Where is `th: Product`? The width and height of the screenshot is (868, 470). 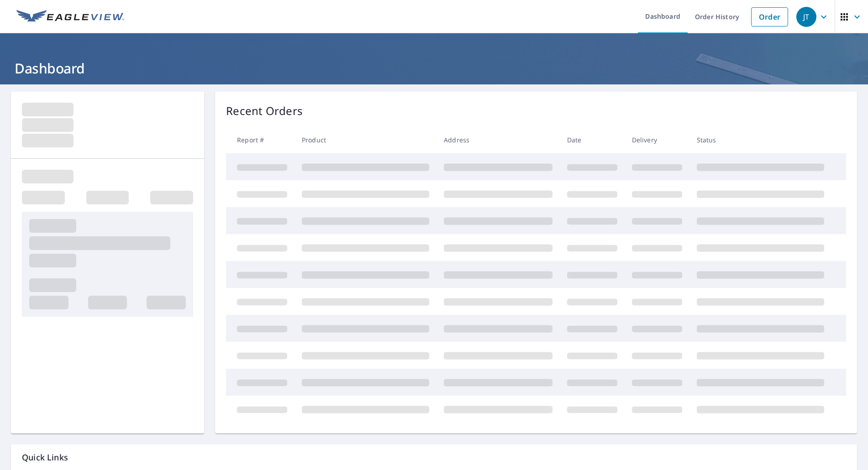 th: Product is located at coordinates (365, 140).